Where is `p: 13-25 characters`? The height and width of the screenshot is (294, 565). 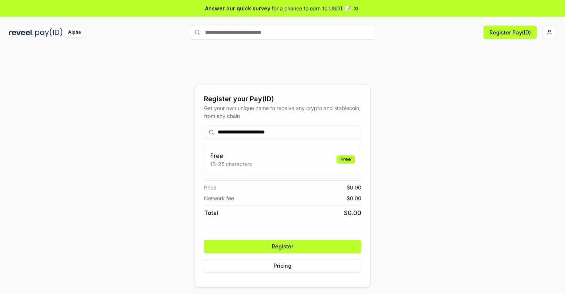
p: 13-25 characters is located at coordinates (231, 164).